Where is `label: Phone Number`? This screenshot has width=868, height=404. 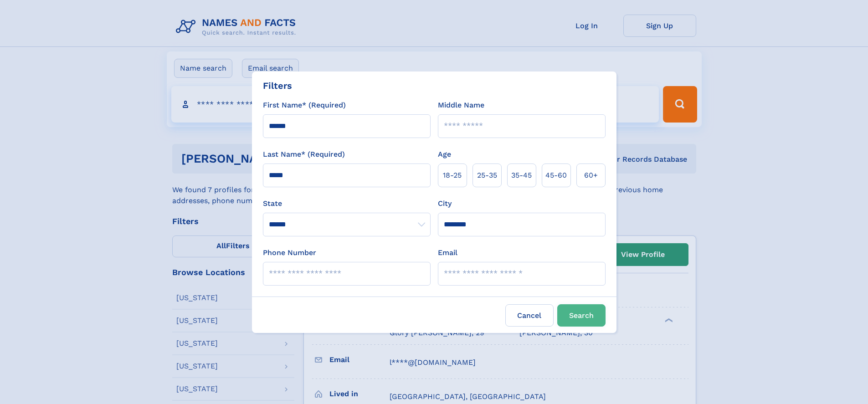
label: Phone Number is located at coordinates (289, 253).